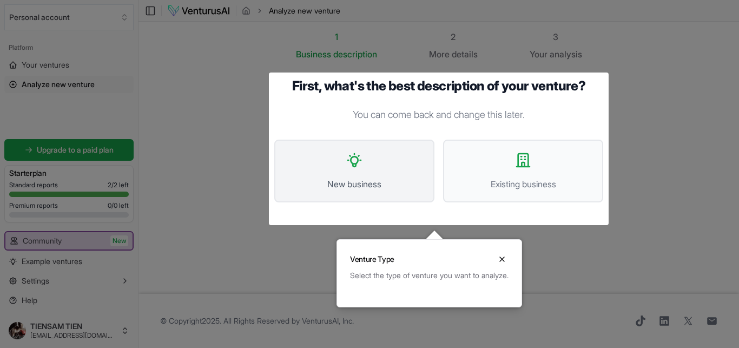 The height and width of the screenshot is (348, 739). Describe the element at coordinates (556, 37) in the screenshot. I see `div: 3` at that location.